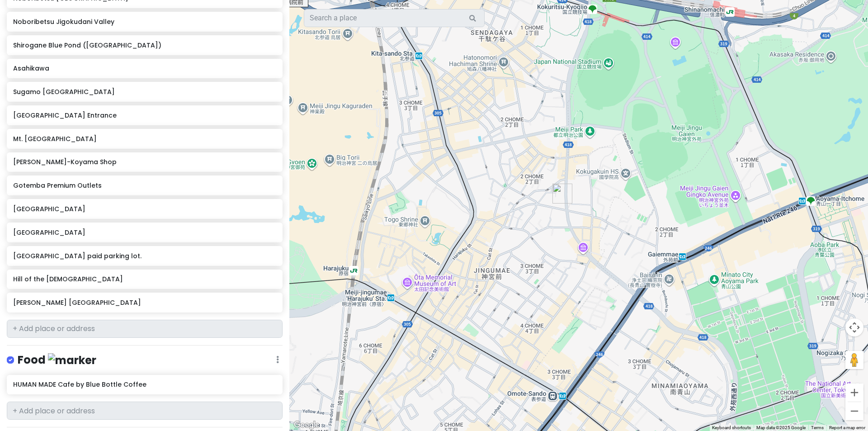 This screenshot has width=868, height=431. What do you see at coordinates (855, 328) in the screenshot?
I see `button: Map camera controls` at bounding box center [855, 328].